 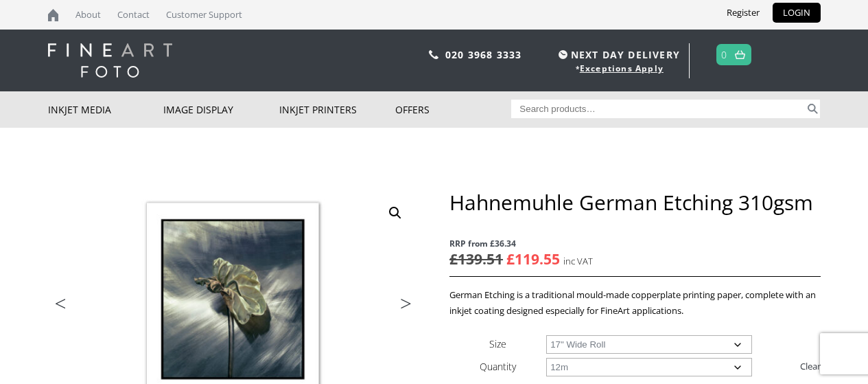 I want to click on button: Search, so click(x=812, y=108).